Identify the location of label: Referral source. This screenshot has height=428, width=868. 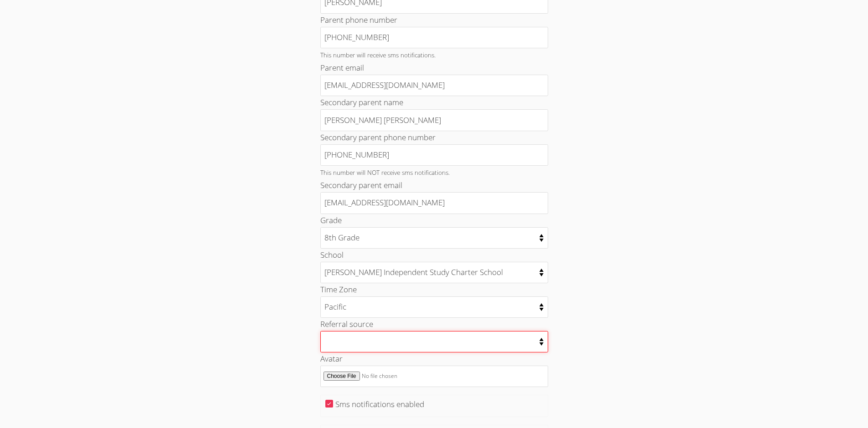
(346, 324).